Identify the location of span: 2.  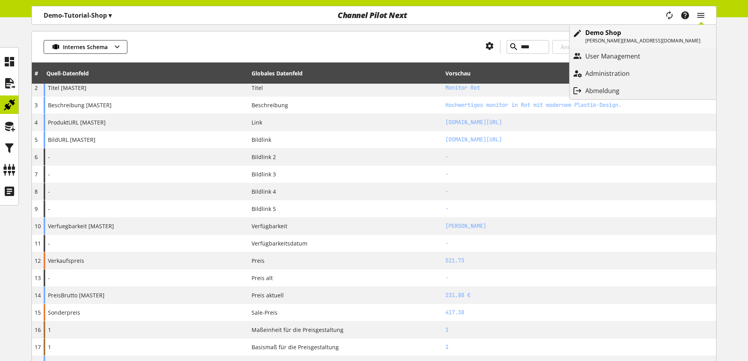
(36, 88).